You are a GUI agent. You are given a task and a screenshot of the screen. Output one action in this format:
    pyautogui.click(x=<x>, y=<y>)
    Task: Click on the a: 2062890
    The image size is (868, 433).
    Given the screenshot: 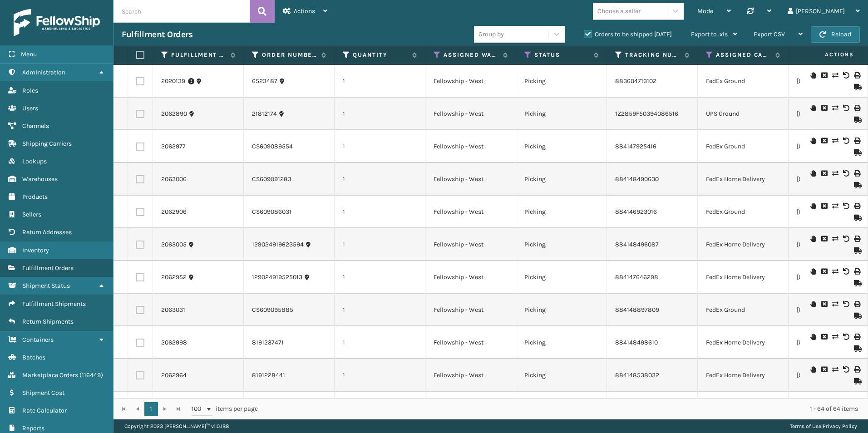 What is the action you would take?
    pyautogui.click(x=174, y=114)
    